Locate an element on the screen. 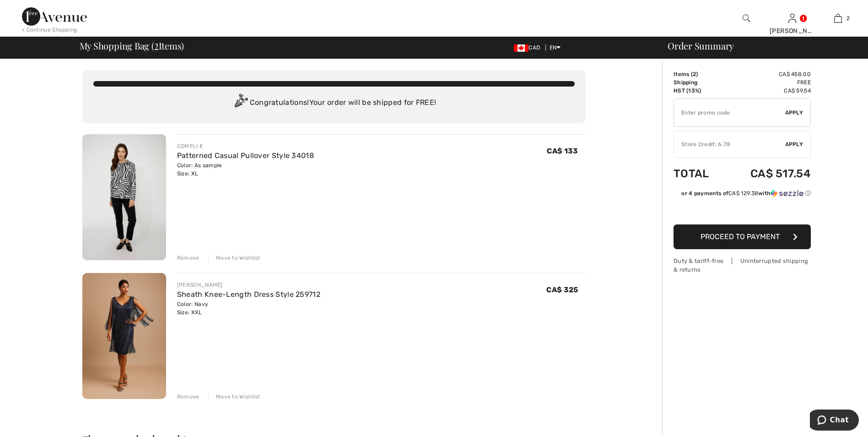  img: search the website is located at coordinates (746, 18).